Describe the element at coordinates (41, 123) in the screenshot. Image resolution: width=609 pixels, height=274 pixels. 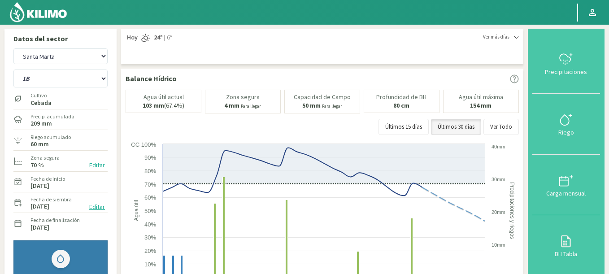
I see `label: 209 mm` at that location.